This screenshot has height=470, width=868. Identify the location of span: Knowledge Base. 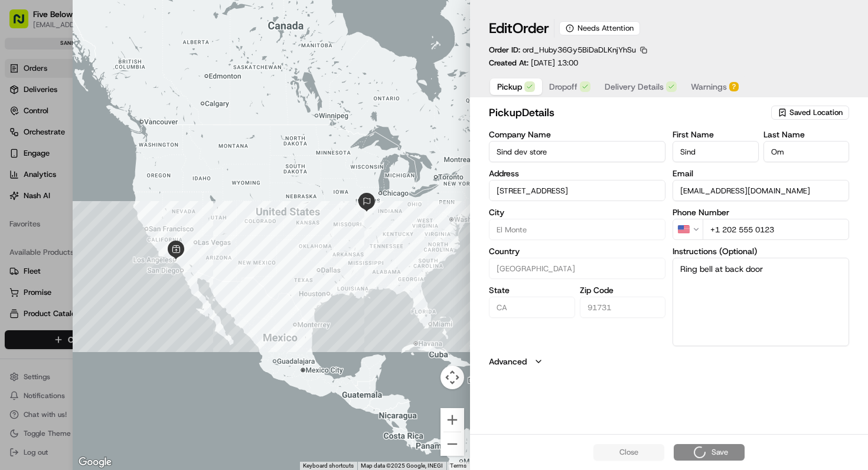
(56, 177).